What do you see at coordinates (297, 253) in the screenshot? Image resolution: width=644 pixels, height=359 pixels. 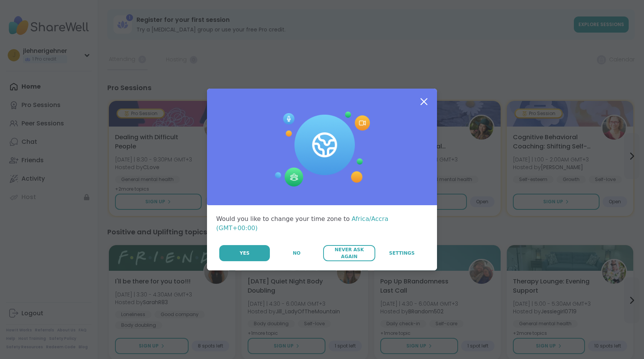 I see `span: No` at bounding box center [297, 253].